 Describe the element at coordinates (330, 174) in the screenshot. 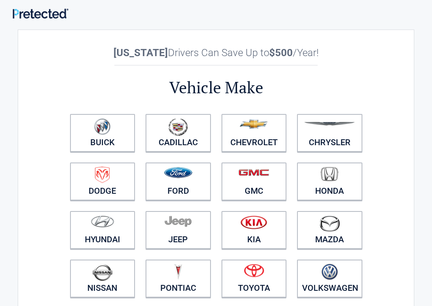

I see `img: honda` at that location.